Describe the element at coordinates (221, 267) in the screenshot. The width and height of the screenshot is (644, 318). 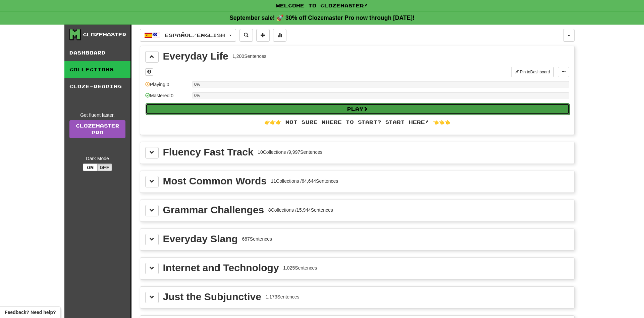
I see `div: Internet and Technology` at that location.